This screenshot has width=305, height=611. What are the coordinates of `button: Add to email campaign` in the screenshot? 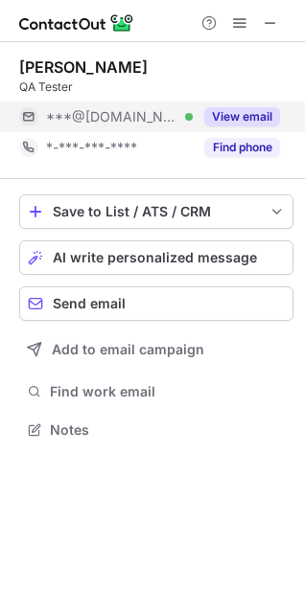 It's located at (156, 350).